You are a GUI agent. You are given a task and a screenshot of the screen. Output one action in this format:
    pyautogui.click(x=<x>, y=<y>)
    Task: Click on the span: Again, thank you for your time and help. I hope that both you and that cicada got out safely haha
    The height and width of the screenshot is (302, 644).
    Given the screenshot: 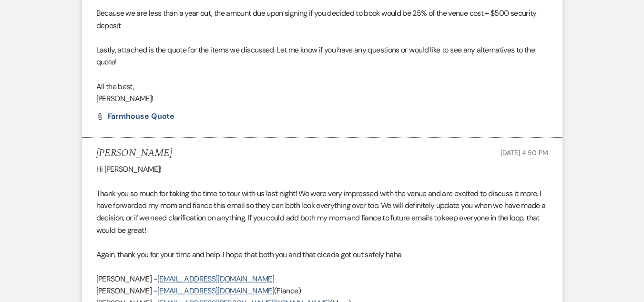 What is the action you would take?
    pyautogui.click(x=249, y=254)
    